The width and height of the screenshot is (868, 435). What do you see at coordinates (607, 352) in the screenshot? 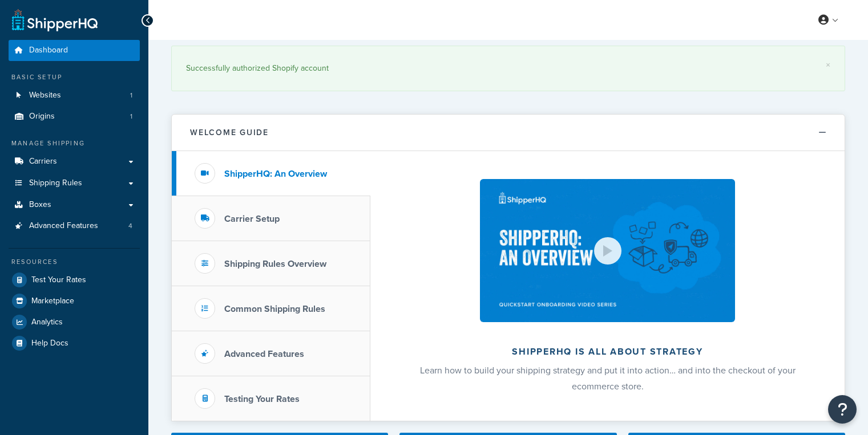
I see `h2: ShipperHQ is all about strategy` at bounding box center [607, 352].